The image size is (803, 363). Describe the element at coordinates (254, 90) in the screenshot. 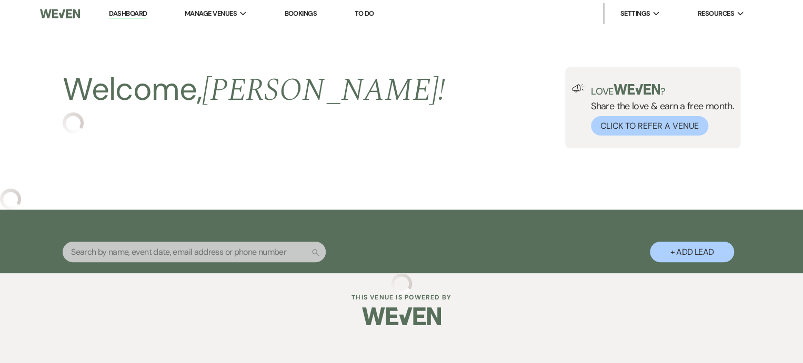

I see `h2: Welcome,` at that location.